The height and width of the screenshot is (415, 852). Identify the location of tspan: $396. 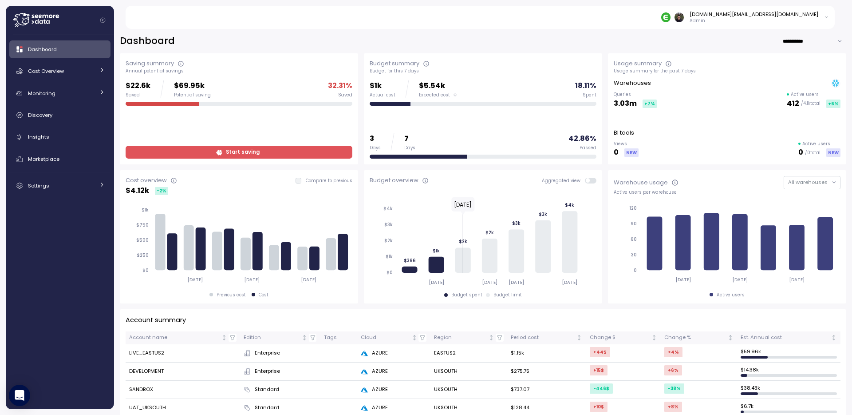
(409, 260).